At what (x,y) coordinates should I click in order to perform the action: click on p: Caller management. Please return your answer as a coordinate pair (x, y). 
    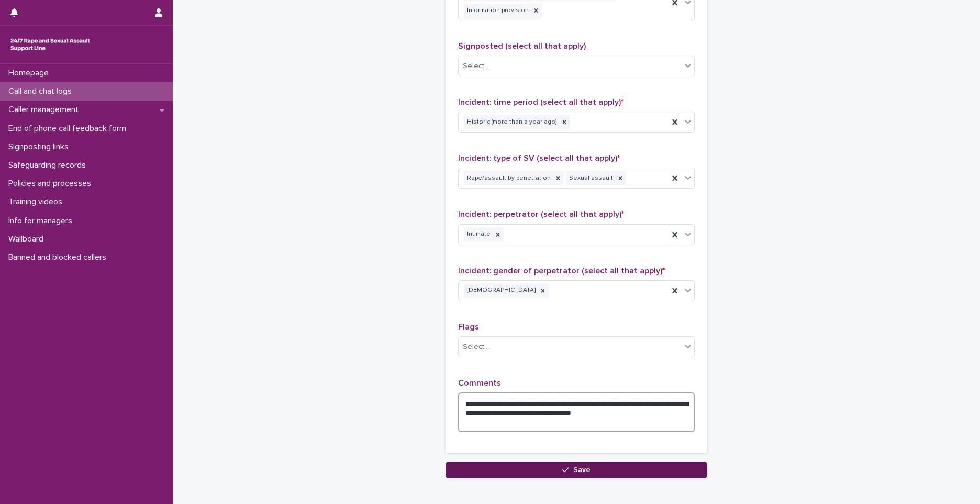
    Looking at the image, I should click on (46, 110).